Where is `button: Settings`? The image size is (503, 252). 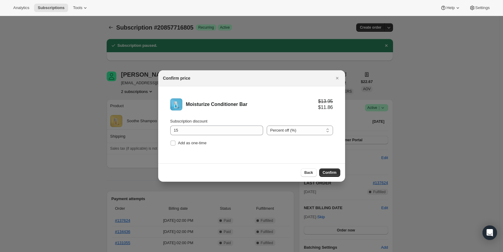
button: Settings is located at coordinates (479, 8).